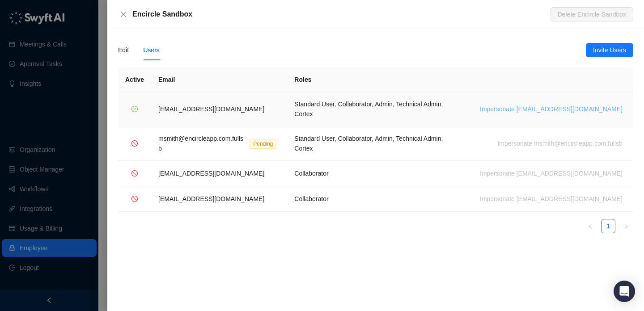  Describe the element at coordinates (123, 50) in the screenshot. I see `div: Edit` at that location.